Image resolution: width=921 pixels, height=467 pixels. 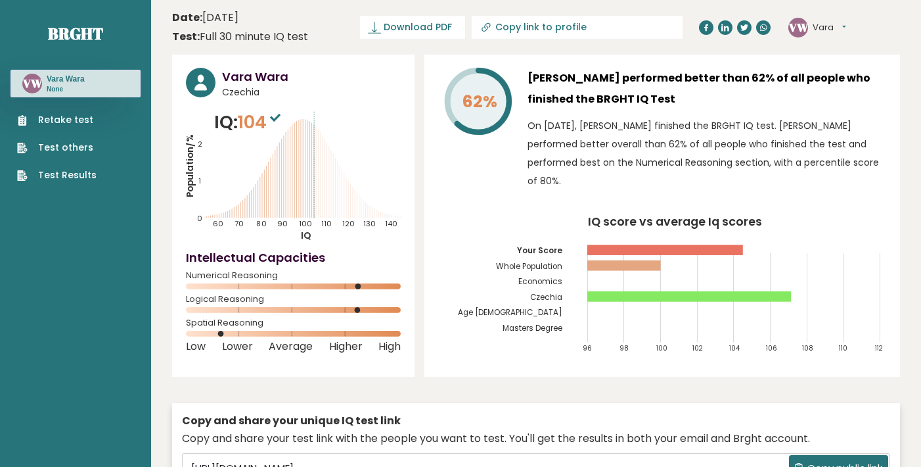 What do you see at coordinates (293, 299) in the screenshot?
I see `span: Logical Reasoning` at bounding box center [293, 299].